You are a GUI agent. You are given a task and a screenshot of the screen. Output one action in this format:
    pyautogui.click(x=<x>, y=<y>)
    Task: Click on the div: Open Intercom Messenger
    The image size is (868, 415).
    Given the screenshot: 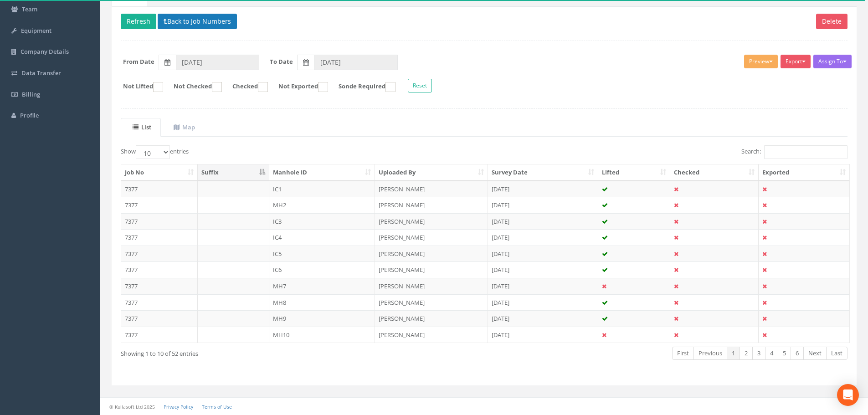 What is the action you would take?
    pyautogui.click(x=848, y=395)
    